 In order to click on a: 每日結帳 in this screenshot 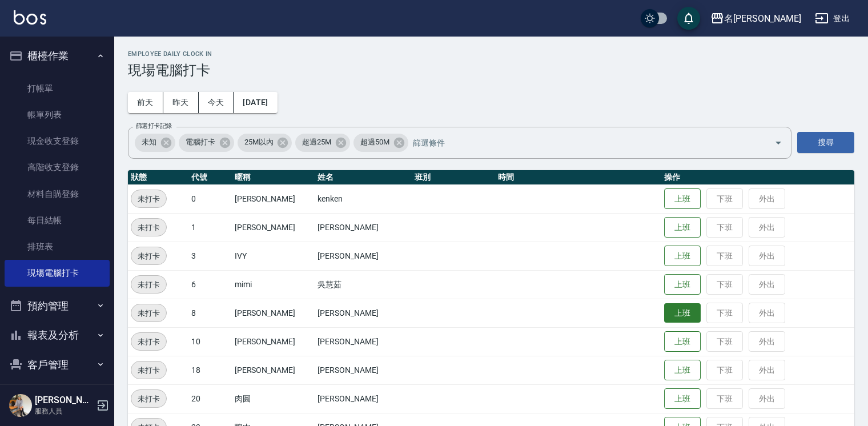, I will do `click(57, 221)`.